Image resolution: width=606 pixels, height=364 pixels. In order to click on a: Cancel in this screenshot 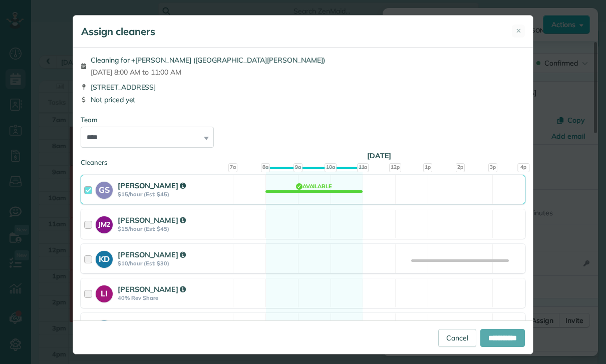, I will do `click(456, 337)`.